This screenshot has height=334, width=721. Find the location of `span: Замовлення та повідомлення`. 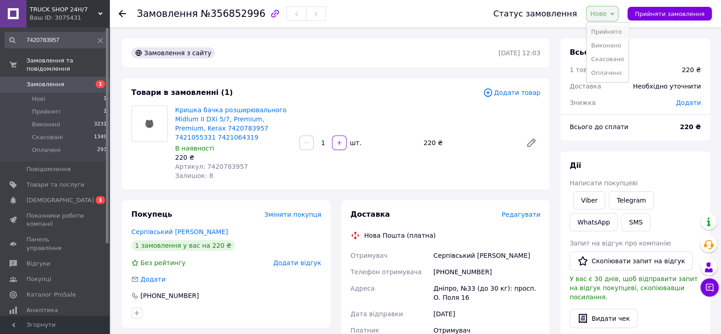

span: Замовлення та повідомлення is located at coordinates (68, 65).